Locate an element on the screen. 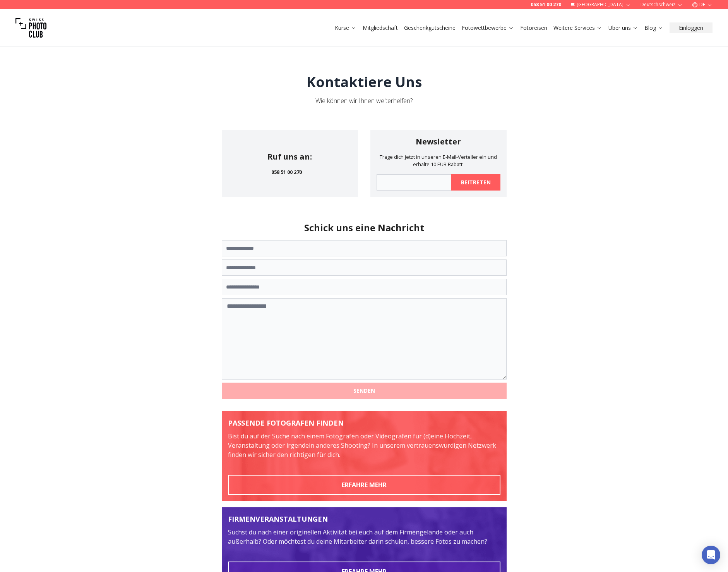 The height and width of the screenshot is (572, 728). button: SENDEN is located at coordinates (364, 391).